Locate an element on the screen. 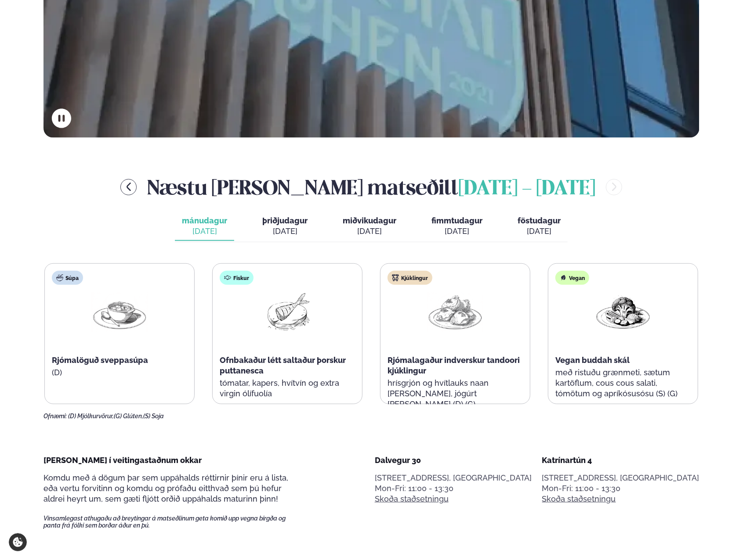 The width and height of the screenshot is (743, 560). span: Vinsamlegast athugaðu að breytingar á matseðlinum geta komið upp vegna birgða og panta frá fólki ... is located at coordinates (172, 522).